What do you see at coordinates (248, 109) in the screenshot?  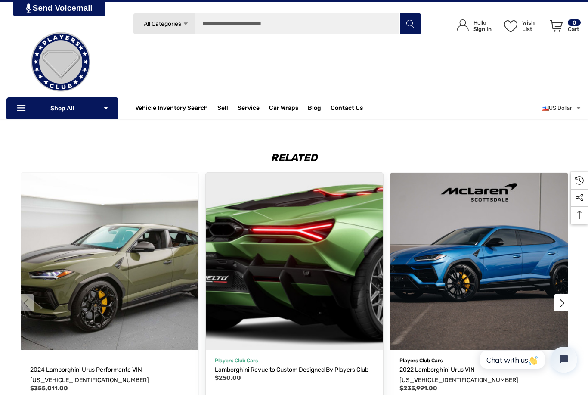 I see `a: Service` at bounding box center [248, 109].